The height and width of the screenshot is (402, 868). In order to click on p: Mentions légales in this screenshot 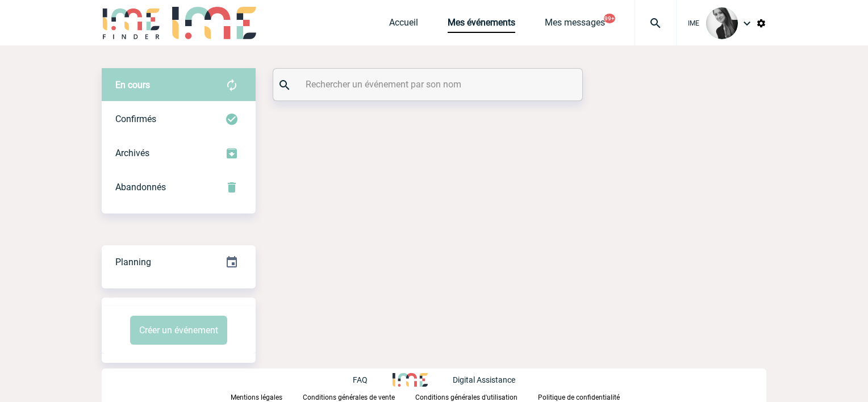, I will do `click(256, 397)`.